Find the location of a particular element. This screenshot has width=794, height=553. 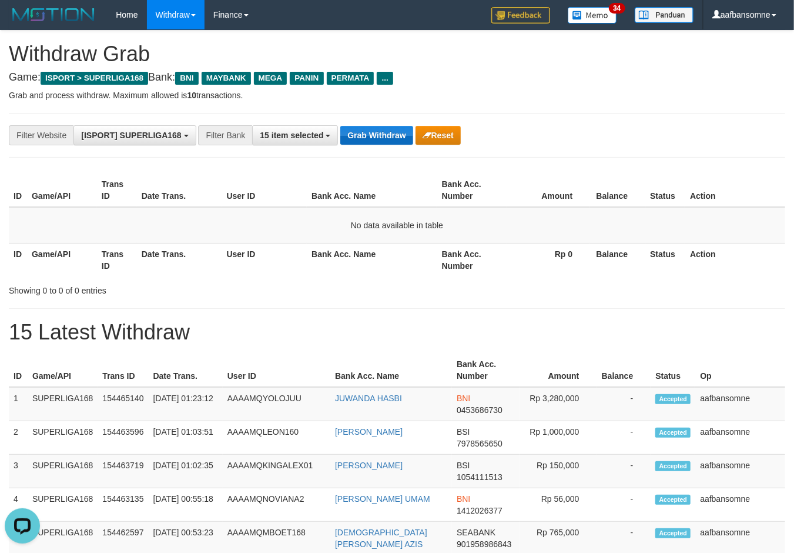

span: MEGA is located at coordinates (270, 78).